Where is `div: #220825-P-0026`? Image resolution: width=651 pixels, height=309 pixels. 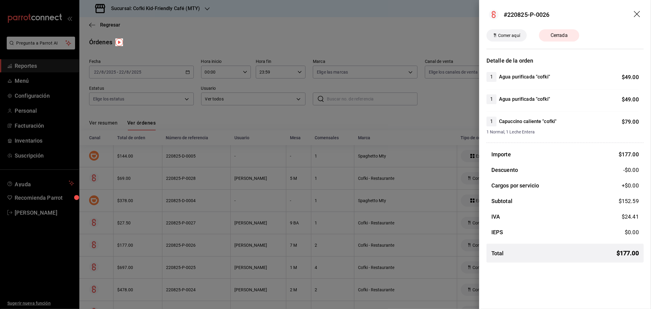 div: #220825-P-0026 is located at coordinates (527, 15).